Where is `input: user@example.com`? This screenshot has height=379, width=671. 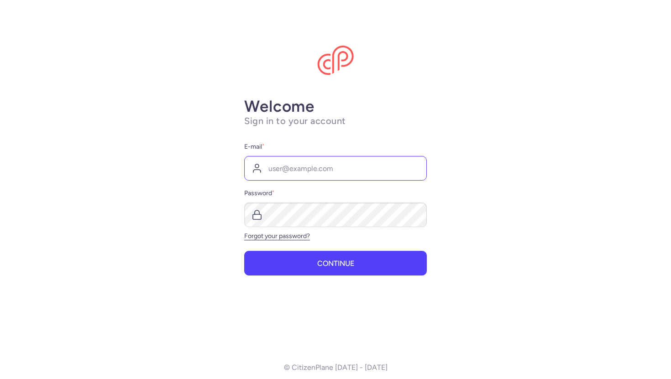 input: user@example.com is located at coordinates (336, 168).